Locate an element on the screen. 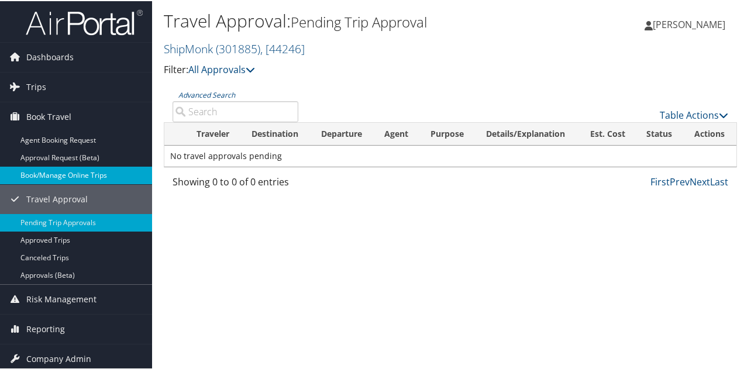  span: Travel Approval is located at coordinates (57, 198).